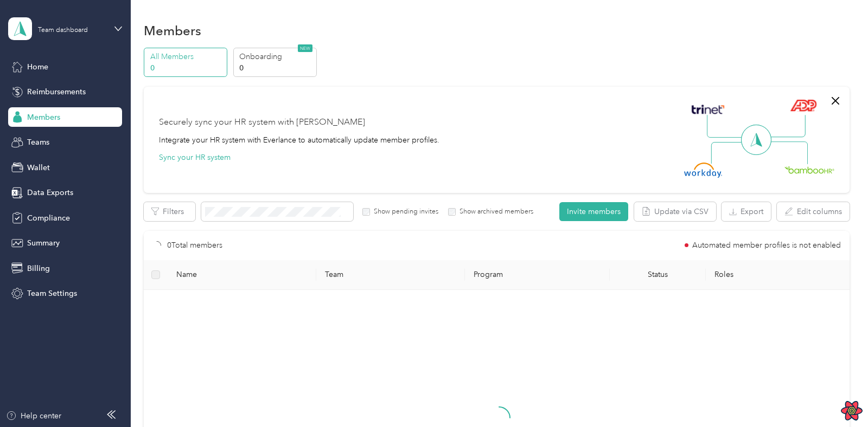 The height and width of the screenshot is (427, 868). What do you see at coordinates (746, 211) in the screenshot?
I see `button: Export` at bounding box center [746, 211].